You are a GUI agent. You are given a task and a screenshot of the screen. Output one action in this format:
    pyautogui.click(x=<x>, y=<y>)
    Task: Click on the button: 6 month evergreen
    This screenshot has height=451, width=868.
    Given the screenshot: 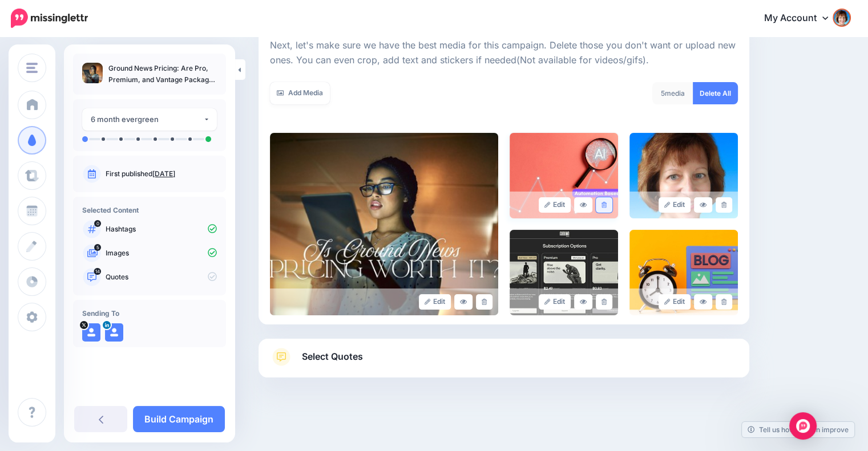 What is the action you would take?
    pyautogui.click(x=149, y=119)
    